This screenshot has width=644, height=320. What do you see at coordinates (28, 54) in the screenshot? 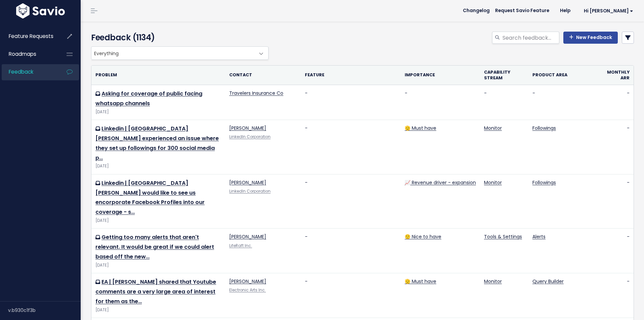
I see `a: Roadmaps` at bounding box center [28, 54].